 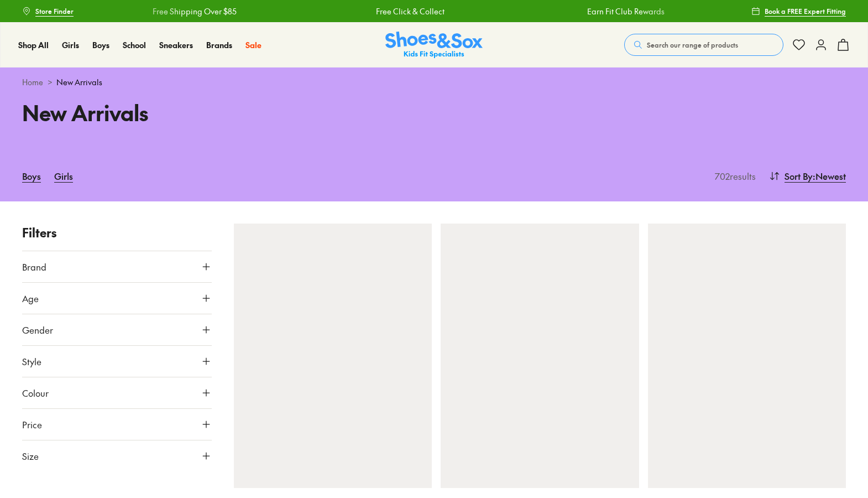 What do you see at coordinates (48, 11) in the screenshot?
I see `a: Store Finder` at bounding box center [48, 11].